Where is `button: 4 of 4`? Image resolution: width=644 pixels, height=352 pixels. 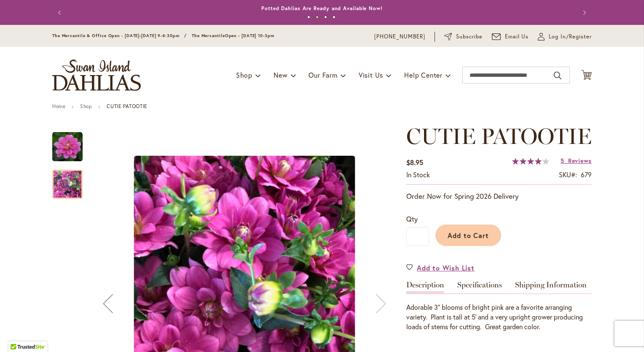 button: 4 of 4 is located at coordinates (334, 17).